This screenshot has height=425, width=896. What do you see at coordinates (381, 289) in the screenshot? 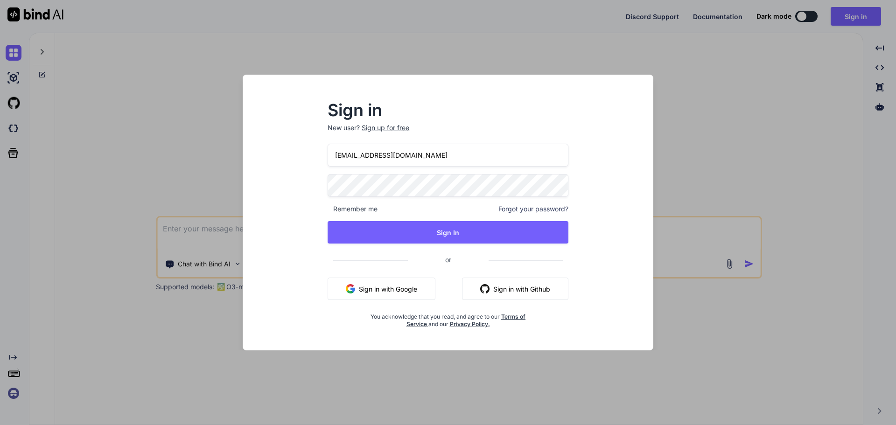
I see `button: Sign in with Google` at bounding box center [381, 289].